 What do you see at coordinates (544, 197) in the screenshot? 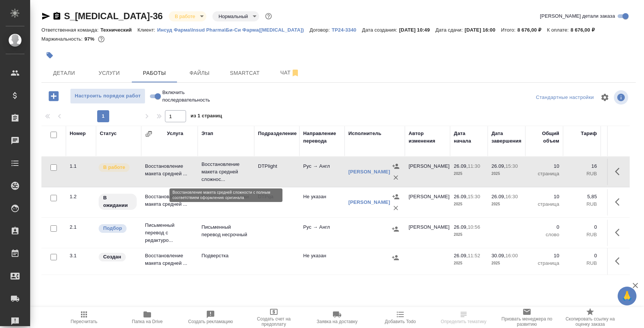
I see `p: 10` at bounding box center [544, 197].